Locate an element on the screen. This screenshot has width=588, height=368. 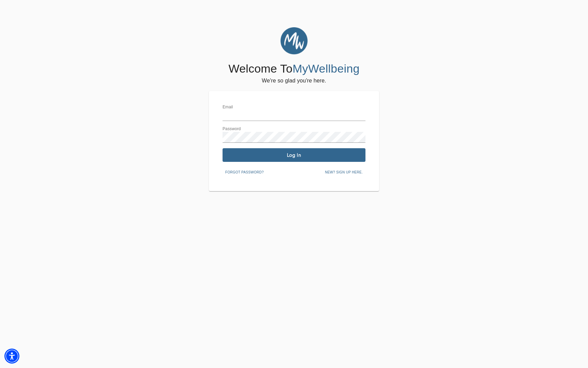
img: MyWellbeing is located at coordinates (294, 41).